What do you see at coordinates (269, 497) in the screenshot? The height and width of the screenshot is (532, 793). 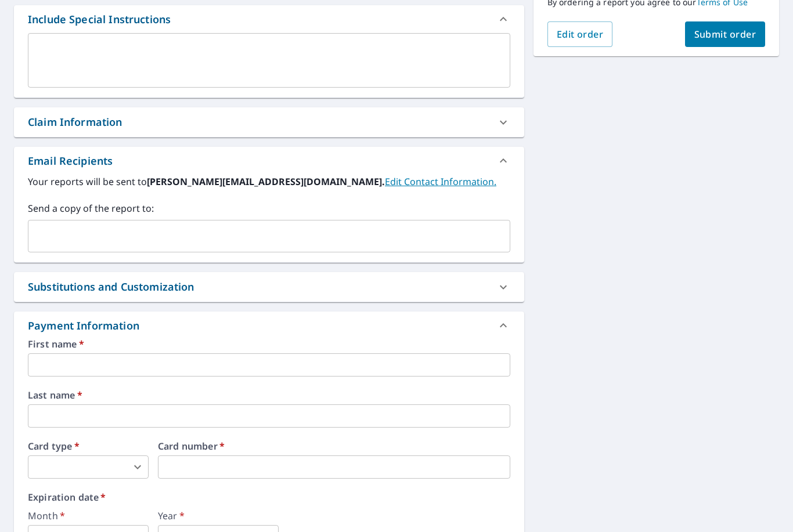 I see `label: Expiration date` at bounding box center [269, 497].